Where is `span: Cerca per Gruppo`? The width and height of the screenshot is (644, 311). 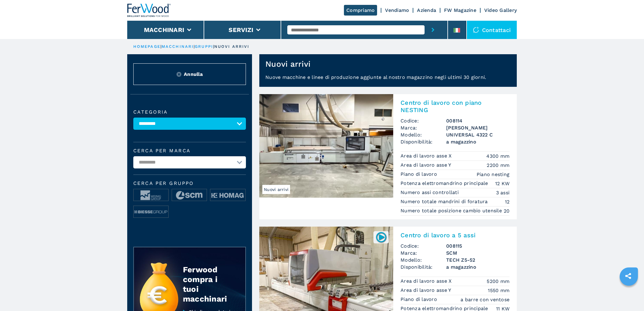
span: Cerca per Gruppo is located at coordinates (189, 183).